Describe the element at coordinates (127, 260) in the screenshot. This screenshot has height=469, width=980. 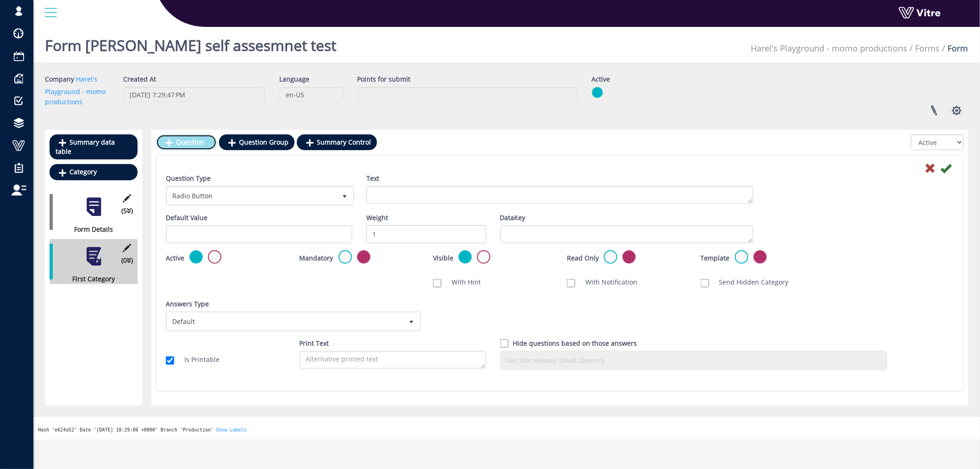
I see `span: (0 )` at that location.